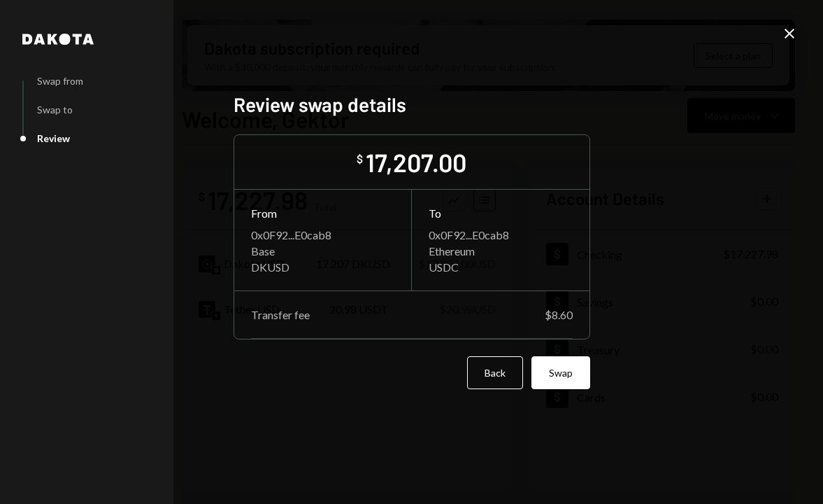 This screenshot has height=504, width=823. Describe the element at coordinates (323, 251) in the screenshot. I see `div: Base` at that location.